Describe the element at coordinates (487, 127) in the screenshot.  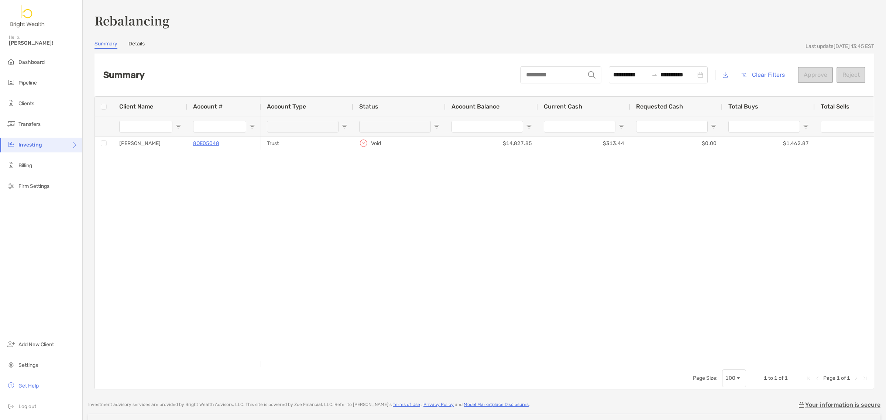
I see `input: Account Balance Filter Input` at that location.